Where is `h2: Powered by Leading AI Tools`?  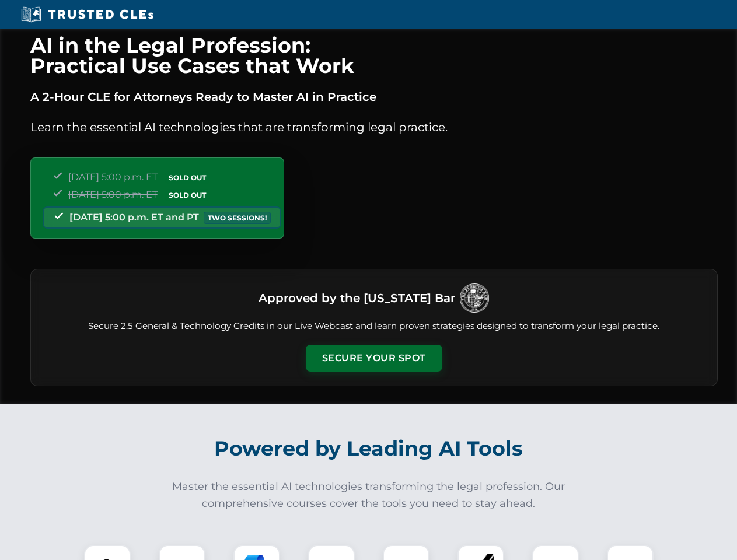 h2: Powered by Leading AI Tools is located at coordinates (368, 449).